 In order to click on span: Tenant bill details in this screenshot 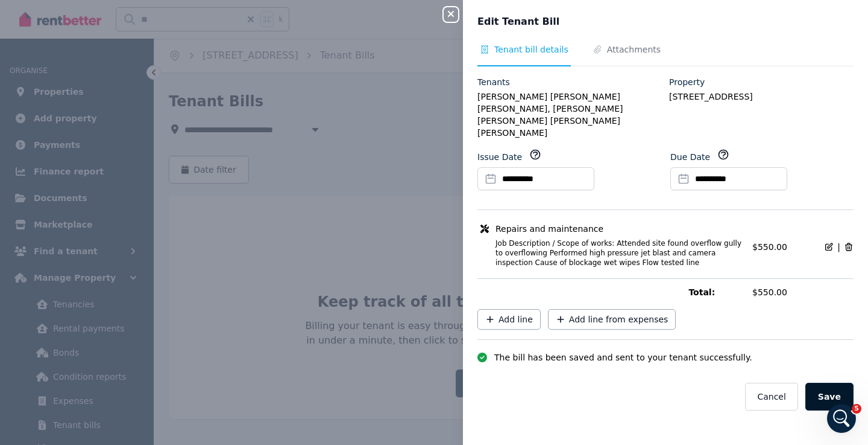, I will do `click(532, 50)`.